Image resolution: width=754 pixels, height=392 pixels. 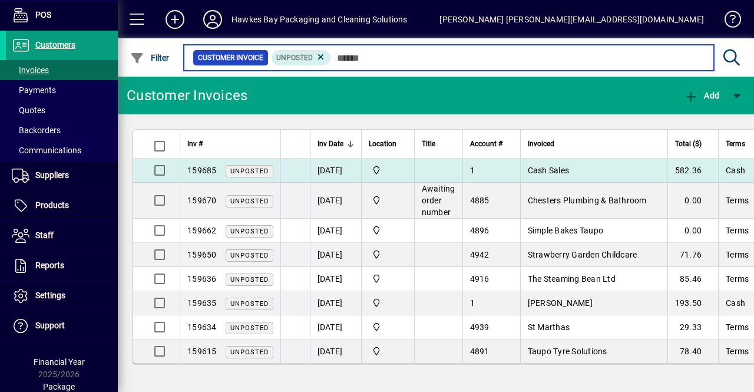 What do you see at coordinates (62, 130) in the screenshot?
I see `a: Backorders` at bounding box center [62, 130].